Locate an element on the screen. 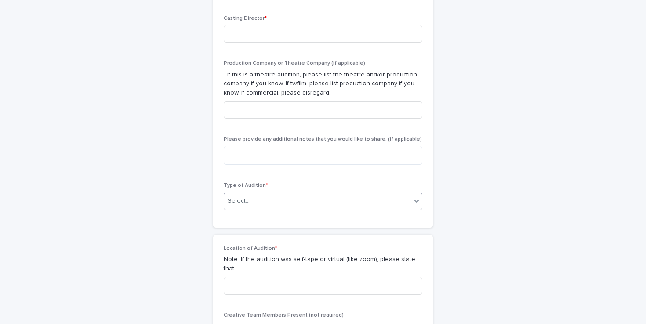  span: Casting Director is located at coordinates (245, 18).